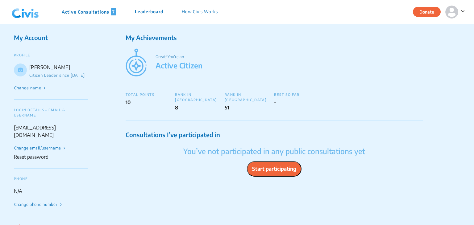 The height and width of the screenshot is (225, 474). I want to click on p: Active Citizen, so click(289, 65).